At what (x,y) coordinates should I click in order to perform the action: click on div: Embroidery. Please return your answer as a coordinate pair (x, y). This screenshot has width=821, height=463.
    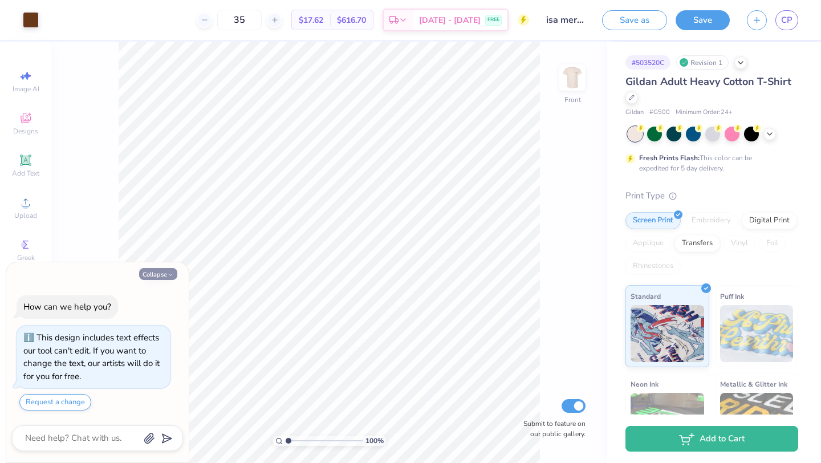
    Looking at the image, I should click on (711, 221).